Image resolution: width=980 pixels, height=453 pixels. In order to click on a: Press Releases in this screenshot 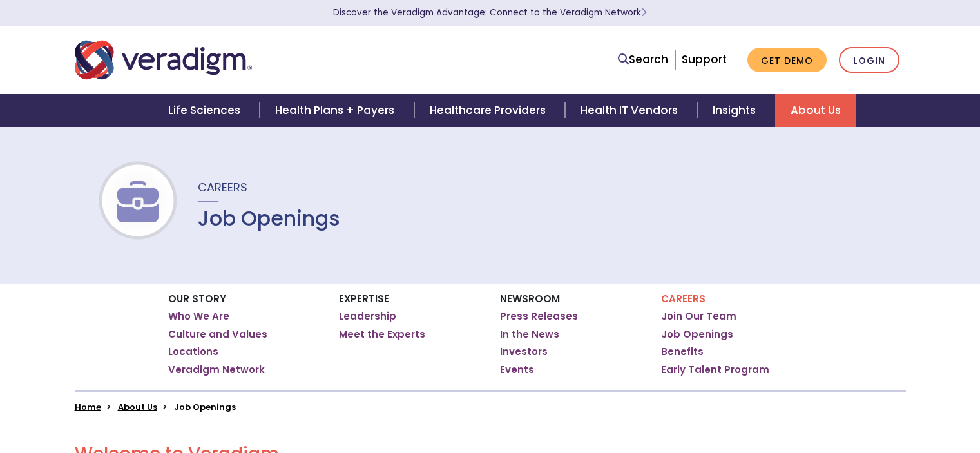, I will do `click(539, 316)`.